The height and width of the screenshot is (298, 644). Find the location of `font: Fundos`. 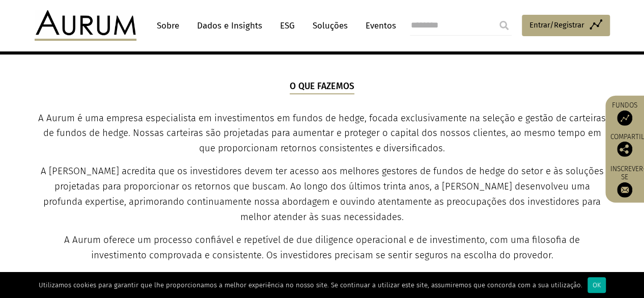

font: Fundos is located at coordinates (624, 104).